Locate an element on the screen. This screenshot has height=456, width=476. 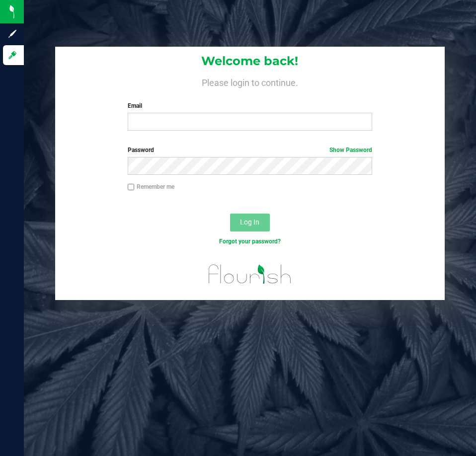
input: Remember me is located at coordinates (131, 187).